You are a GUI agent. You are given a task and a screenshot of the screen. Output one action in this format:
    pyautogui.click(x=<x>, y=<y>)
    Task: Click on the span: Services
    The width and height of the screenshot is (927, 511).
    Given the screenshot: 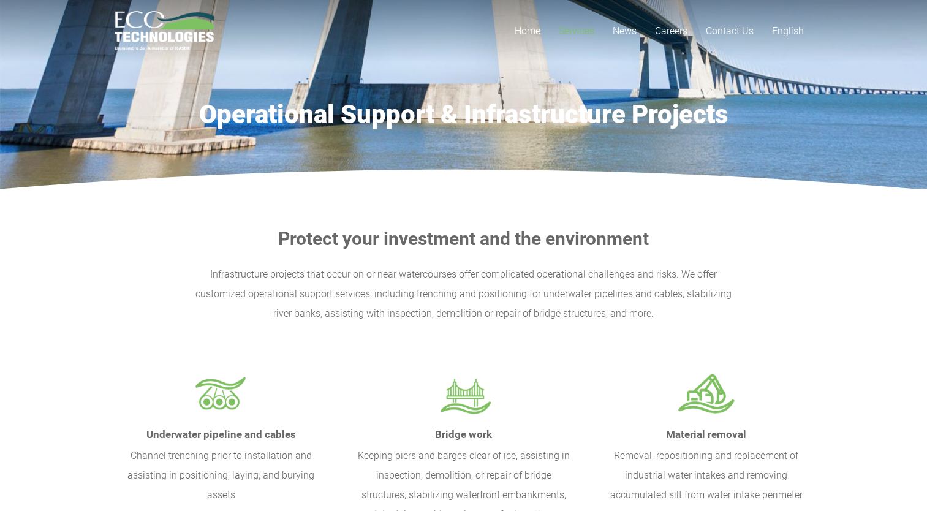 What is the action you would take?
    pyautogui.click(x=576, y=31)
    